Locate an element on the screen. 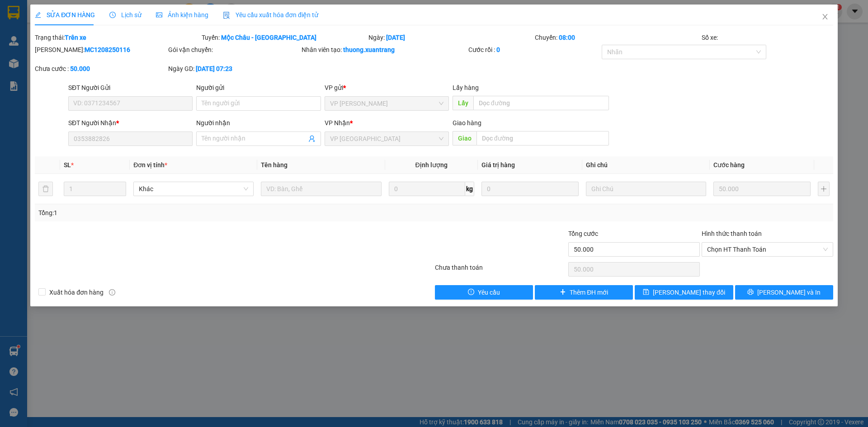 Image resolution: width=868 pixels, height=427 pixels. label: Hình thức thanh toán is located at coordinates (731, 233).